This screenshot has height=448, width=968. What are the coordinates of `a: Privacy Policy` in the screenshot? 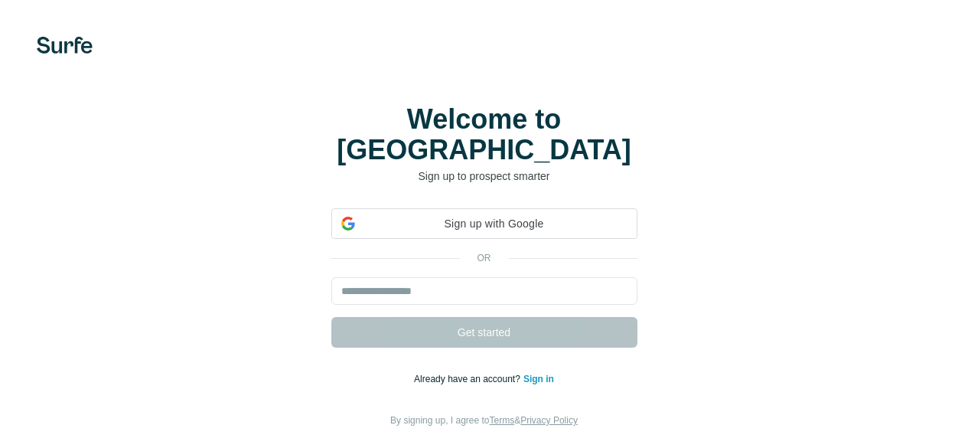 It's located at (549, 420).